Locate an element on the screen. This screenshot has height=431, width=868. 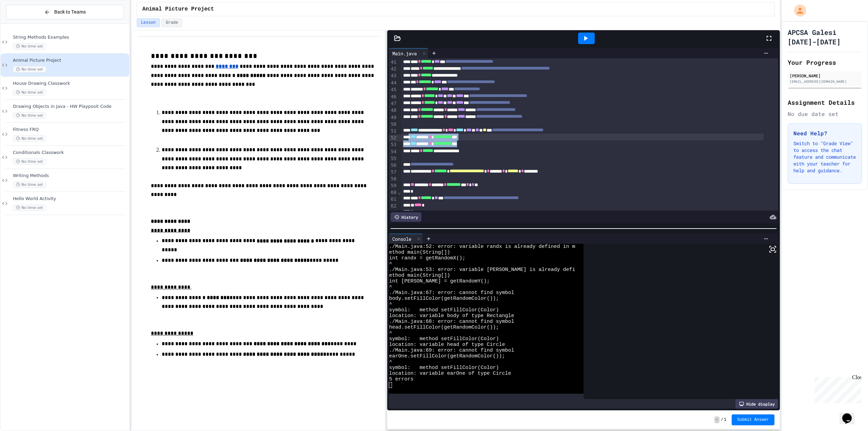
span: ./Main.java:67: error: cannot find symbol is located at coordinates (451, 292).